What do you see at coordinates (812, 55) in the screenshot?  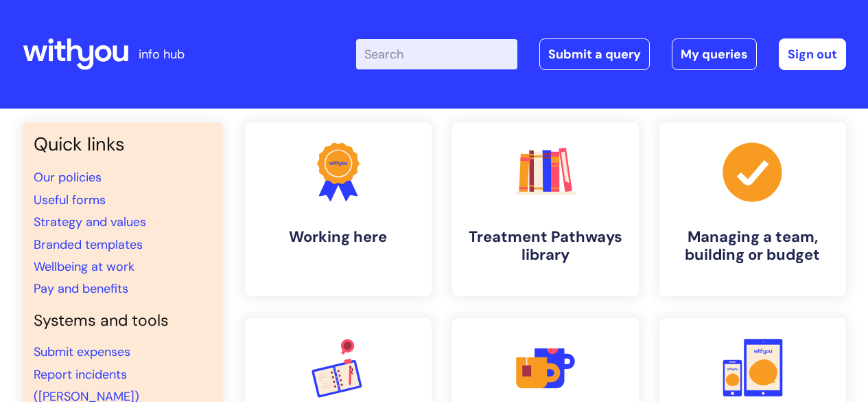 I see `a: Sign out` at bounding box center [812, 55].